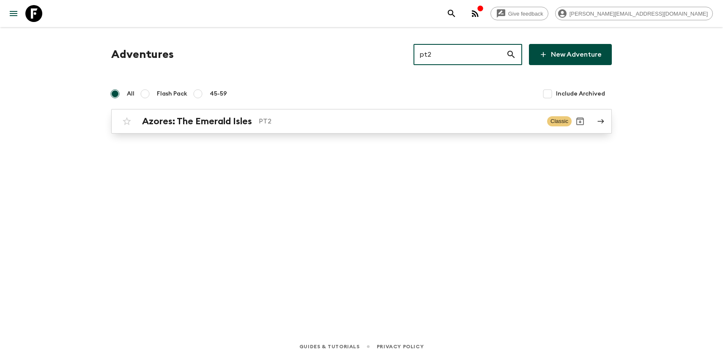 Image resolution: width=723 pixels, height=358 pixels. Describe the element at coordinates (131, 94) in the screenshot. I see `span: All` at that location.